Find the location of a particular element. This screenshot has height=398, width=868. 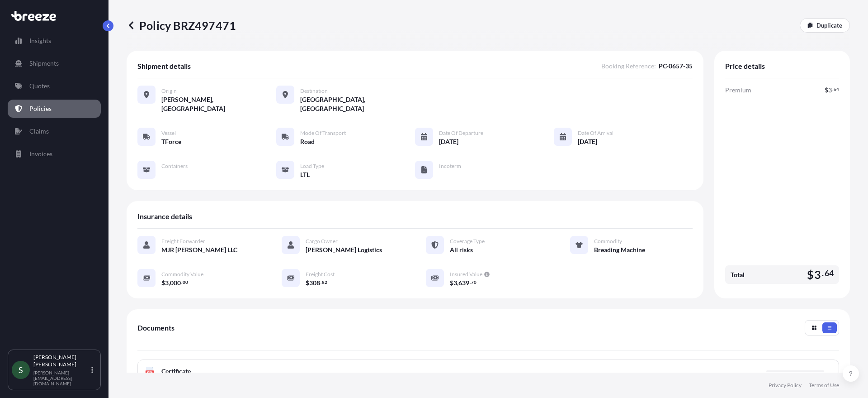

a: Privacy Policy is located at coordinates (785, 385).